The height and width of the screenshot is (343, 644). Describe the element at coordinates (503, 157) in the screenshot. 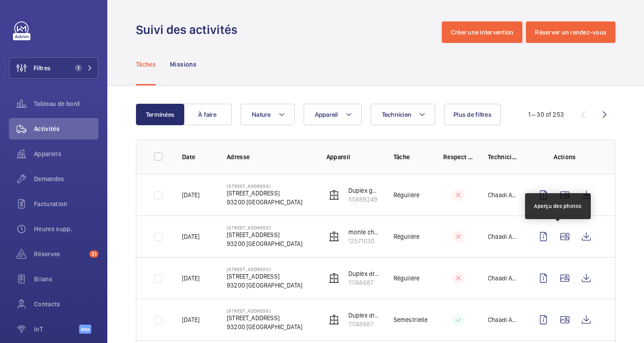

I see `p: Technicien` at that location.